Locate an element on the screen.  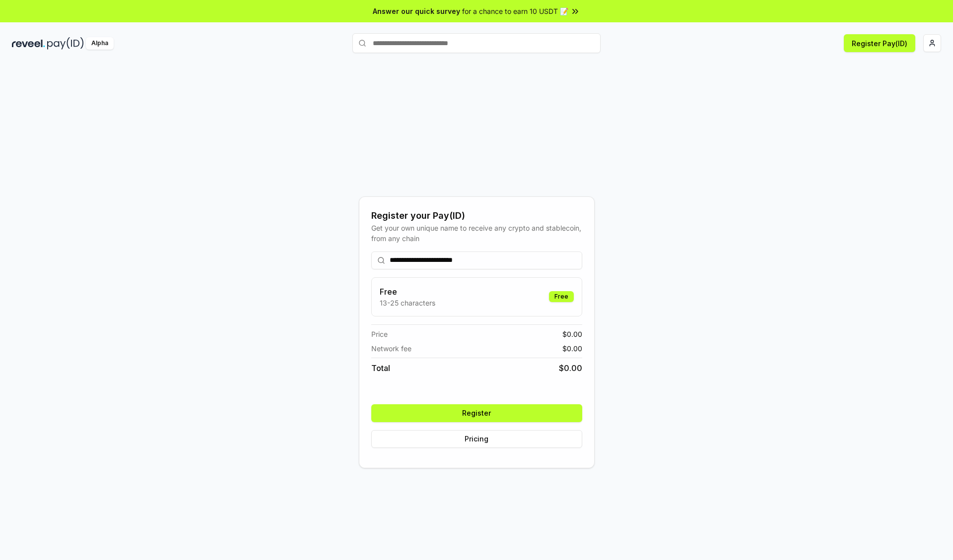
img: reveel_dark is located at coordinates (28, 43).